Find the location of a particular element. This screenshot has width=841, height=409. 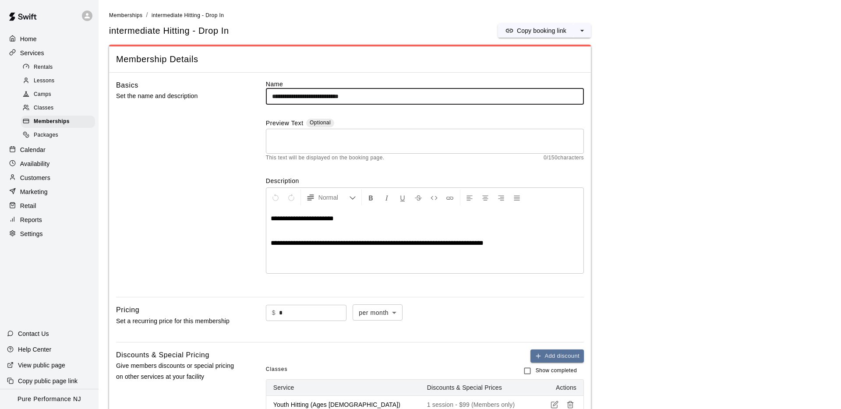

div: split button is located at coordinates (544, 31).